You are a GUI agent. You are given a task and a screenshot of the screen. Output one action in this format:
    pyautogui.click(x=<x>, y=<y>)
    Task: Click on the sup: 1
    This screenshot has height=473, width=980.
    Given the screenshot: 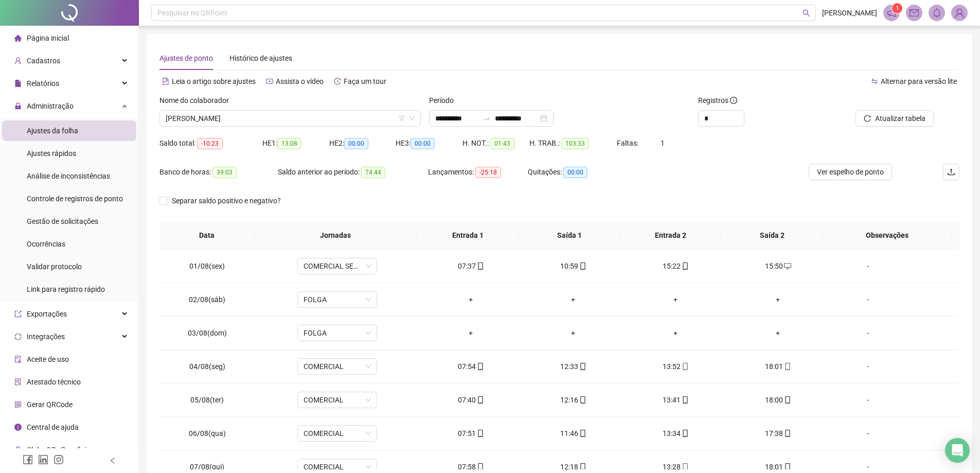 What is the action you would take?
    pyautogui.click(x=897, y=9)
    